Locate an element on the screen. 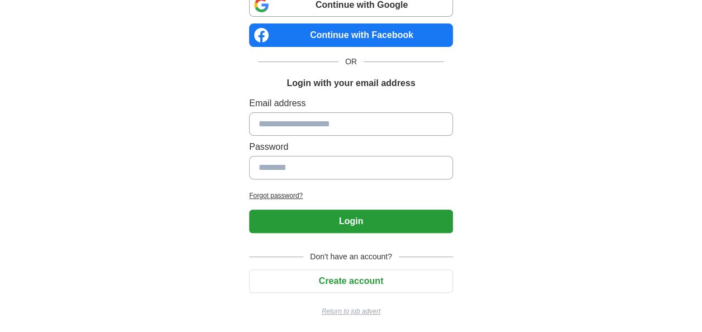 This screenshot has width=702, height=332. a: Create account is located at coordinates (351, 280).